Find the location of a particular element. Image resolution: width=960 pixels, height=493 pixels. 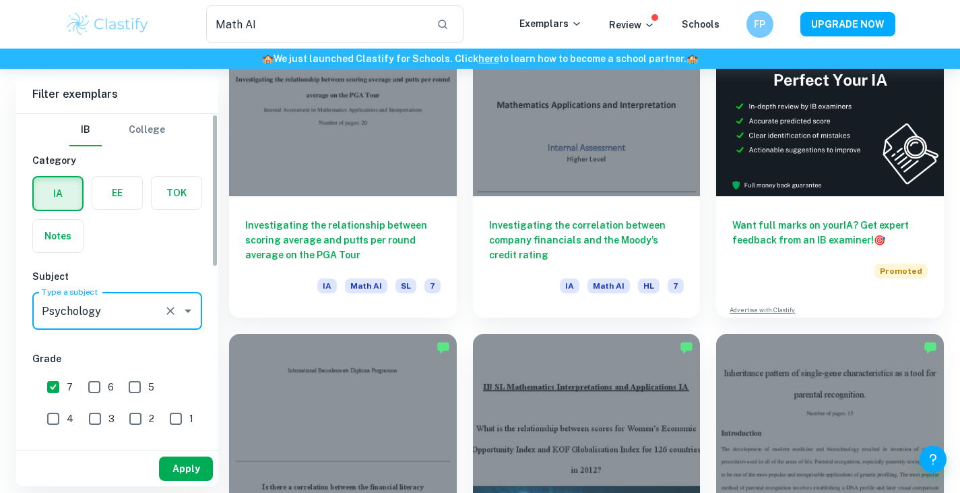

p: Exemplars is located at coordinates (550, 24).